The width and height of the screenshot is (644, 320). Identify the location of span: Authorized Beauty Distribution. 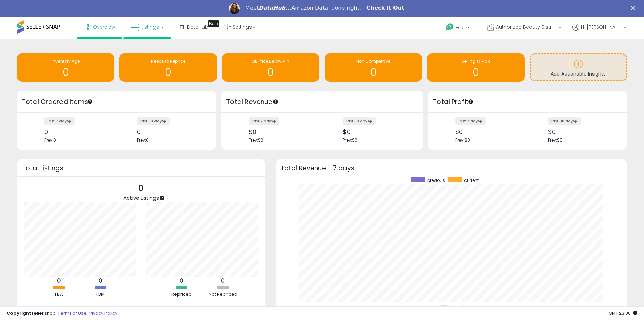
(527, 27).